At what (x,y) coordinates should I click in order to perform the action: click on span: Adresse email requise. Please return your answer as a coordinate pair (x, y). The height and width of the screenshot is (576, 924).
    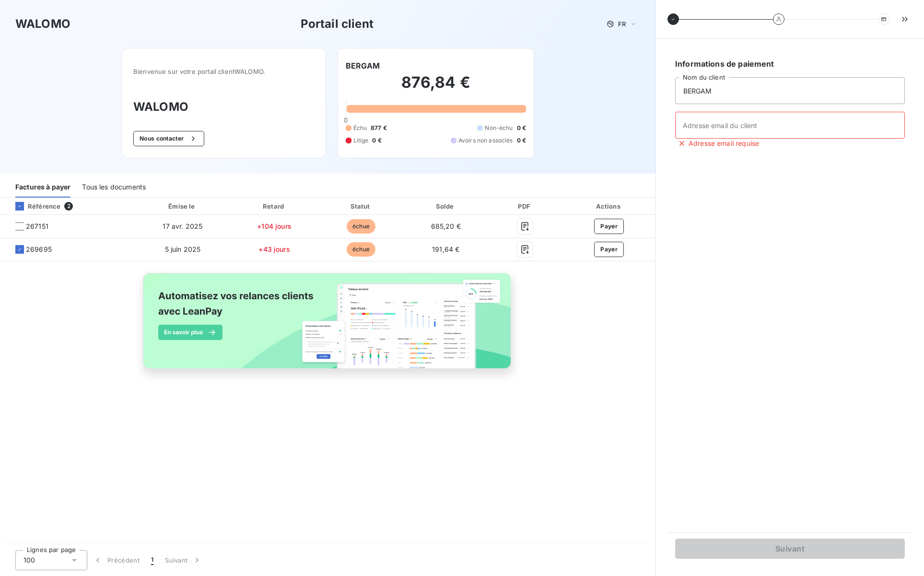
    Looking at the image, I should click on (723, 143).